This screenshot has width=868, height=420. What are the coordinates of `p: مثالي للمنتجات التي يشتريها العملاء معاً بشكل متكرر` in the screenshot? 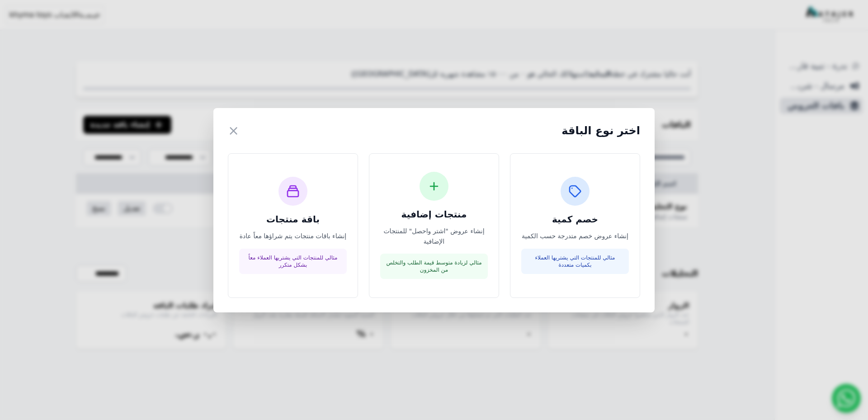 It's located at (293, 261).